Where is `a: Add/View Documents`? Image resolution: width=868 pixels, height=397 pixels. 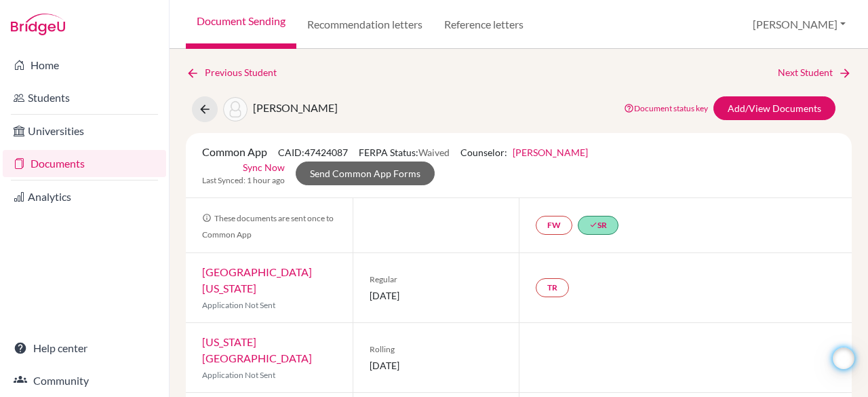 a: Add/View Documents is located at coordinates (774, 108).